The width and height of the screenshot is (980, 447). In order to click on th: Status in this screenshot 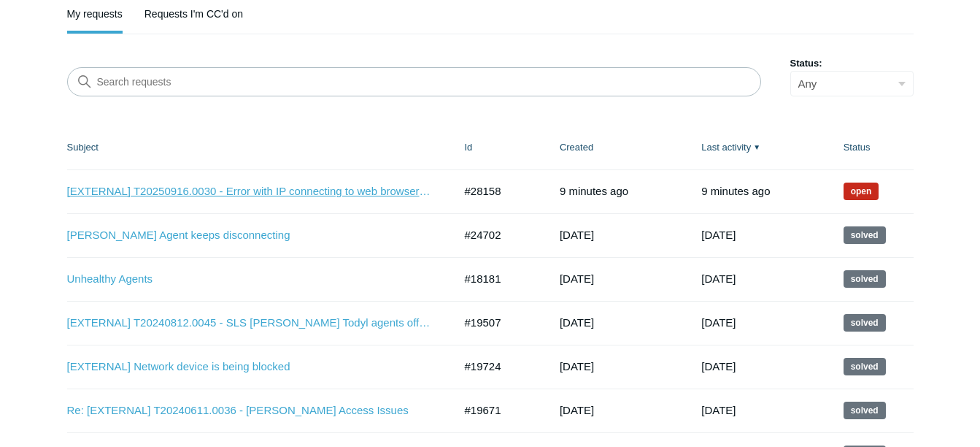, I will do `click(871, 148)`.